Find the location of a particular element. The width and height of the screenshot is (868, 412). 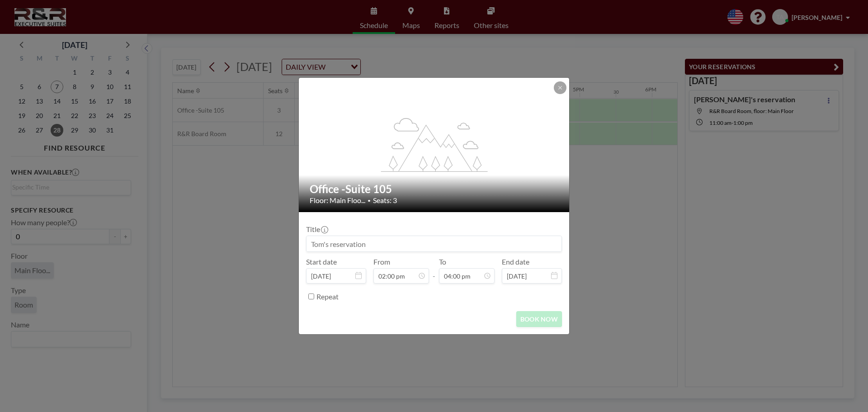

label: To is located at coordinates (443, 262).